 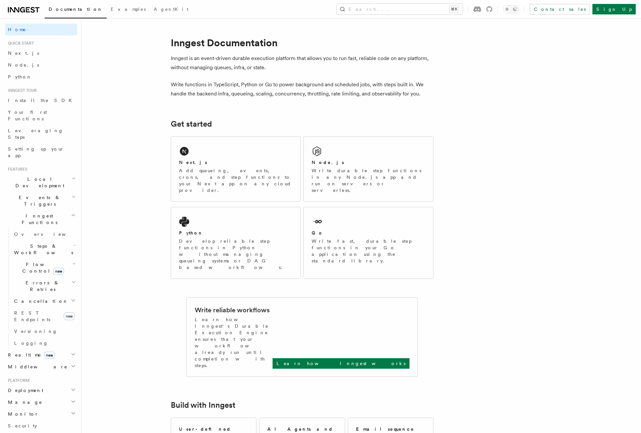 I want to click on button: Events & Triggers, so click(x=41, y=201).